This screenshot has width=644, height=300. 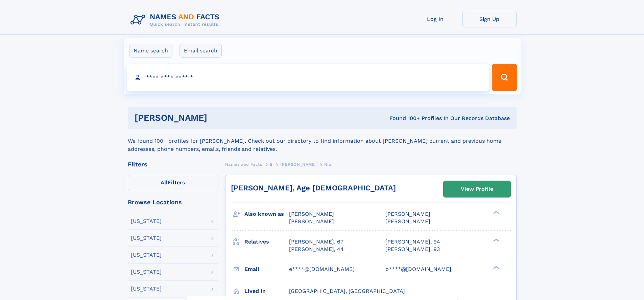 I want to click on label: Email search, so click(x=200, y=51).